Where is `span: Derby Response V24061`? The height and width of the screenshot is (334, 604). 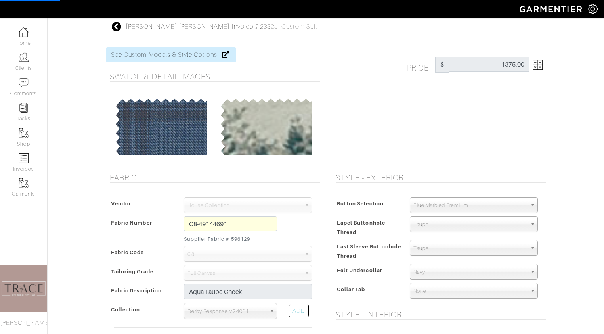
span: Derby Response V24061 is located at coordinates (227, 311).